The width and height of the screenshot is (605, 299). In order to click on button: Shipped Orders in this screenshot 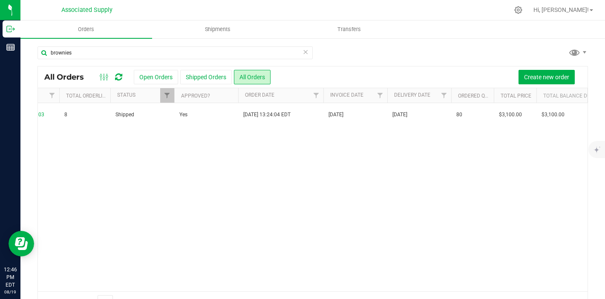, I will do `click(206, 77)`.